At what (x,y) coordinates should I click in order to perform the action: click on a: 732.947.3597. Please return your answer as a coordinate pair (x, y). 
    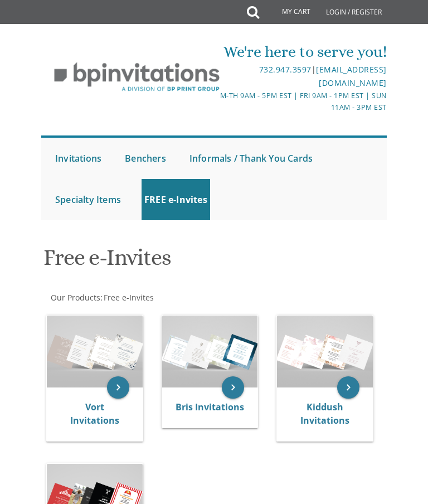
    Looking at the image, I should click on (285, 69).